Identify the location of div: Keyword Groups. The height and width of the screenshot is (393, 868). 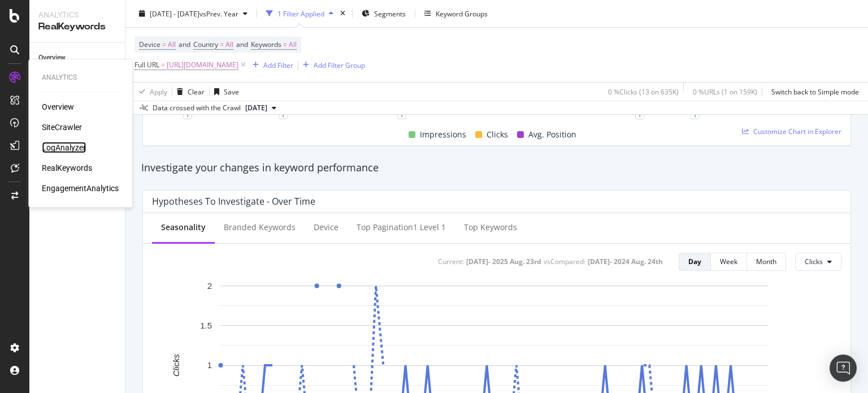
(462, 13).